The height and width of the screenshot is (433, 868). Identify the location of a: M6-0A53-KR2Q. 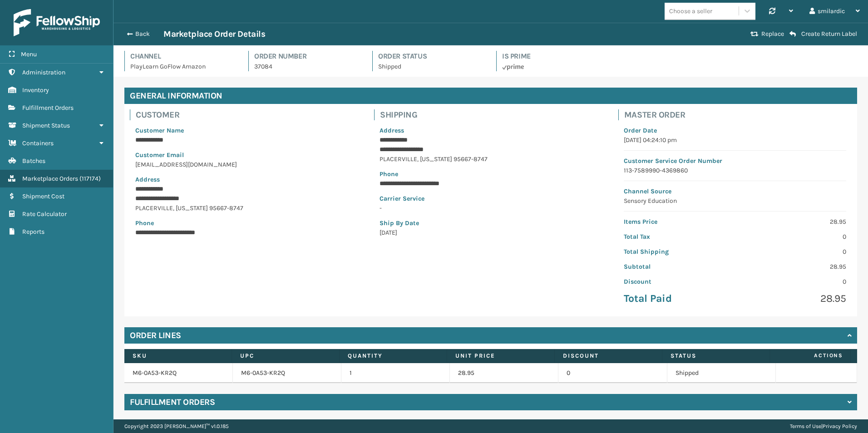
(155, 373).